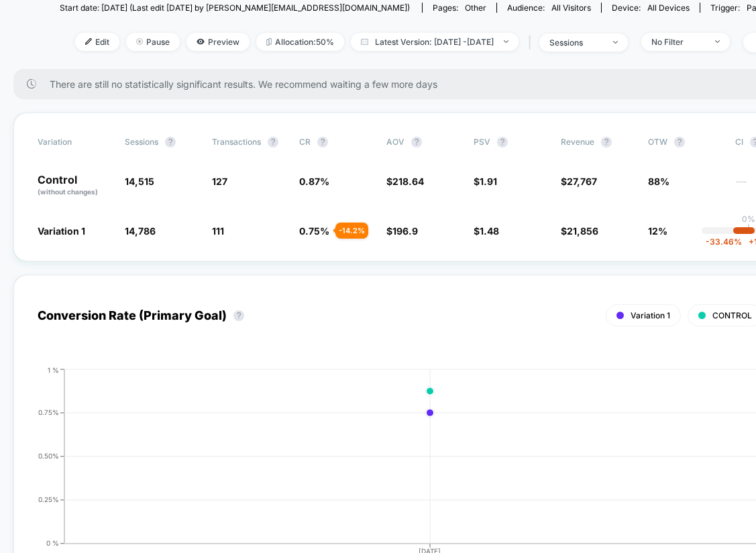 The height and width of the screenshot is (553, 756). I want to click on span: 14,515, so click(140, 181).